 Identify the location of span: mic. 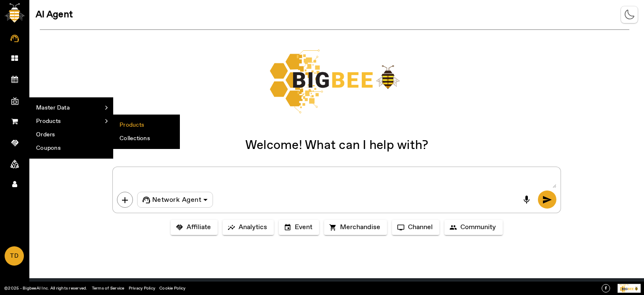
(526, 199).